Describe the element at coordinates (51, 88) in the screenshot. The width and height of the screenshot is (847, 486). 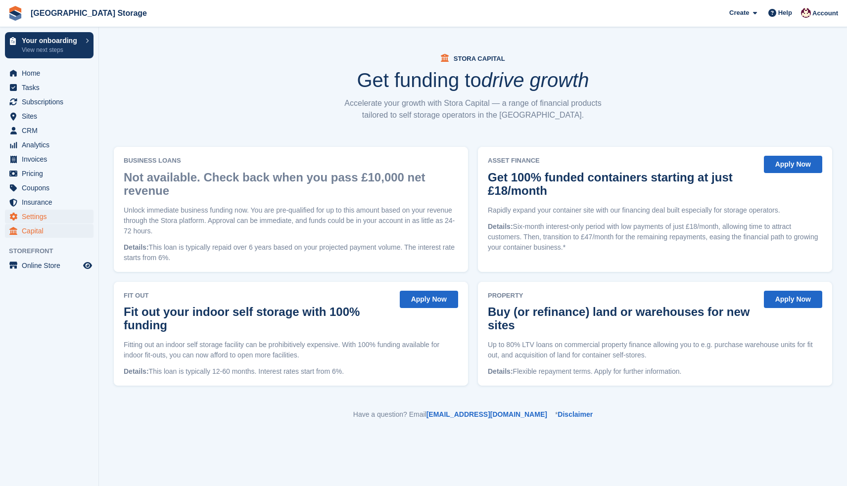
I see `span: Tasks` at that location.